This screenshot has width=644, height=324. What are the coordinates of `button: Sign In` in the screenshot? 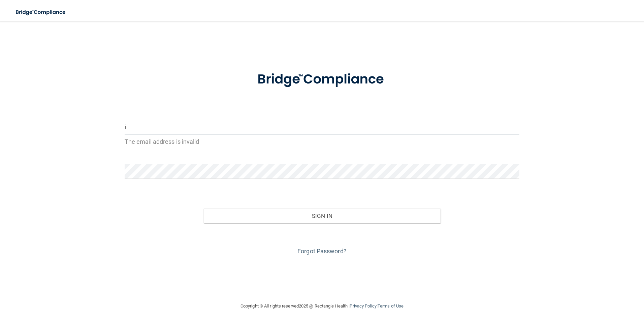 It's located at (322, 216).